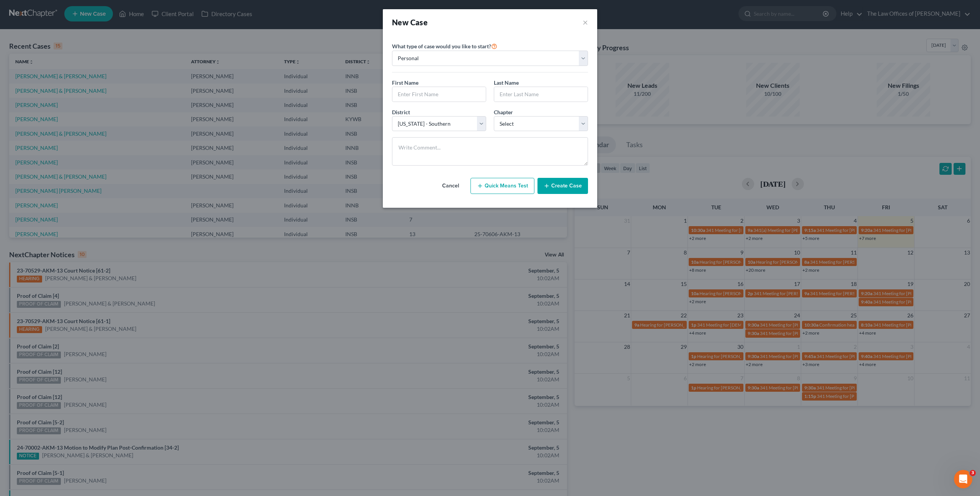 The width and height of the screenshot is (980, 496). What do you see at coordinates (405, 83) in the screenshot?
I see `span: First Name` at bounding box center [405, 83].